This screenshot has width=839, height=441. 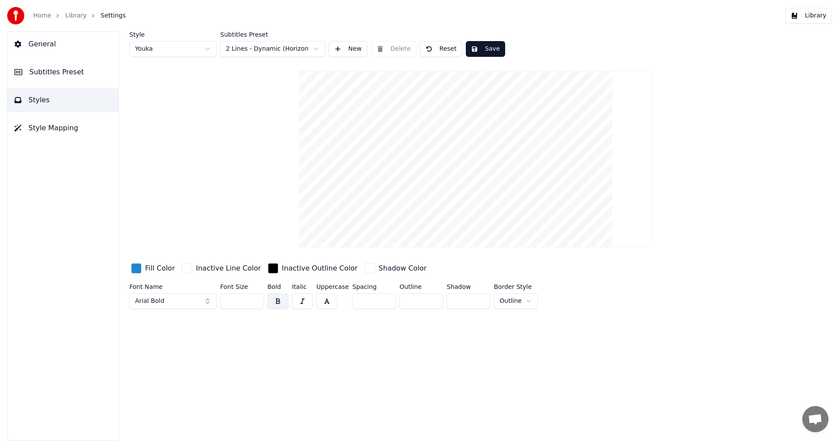 What do you see at coordinates (63, 44) in the screenshot?
I see `button: General` at bounding box center [63, 44].